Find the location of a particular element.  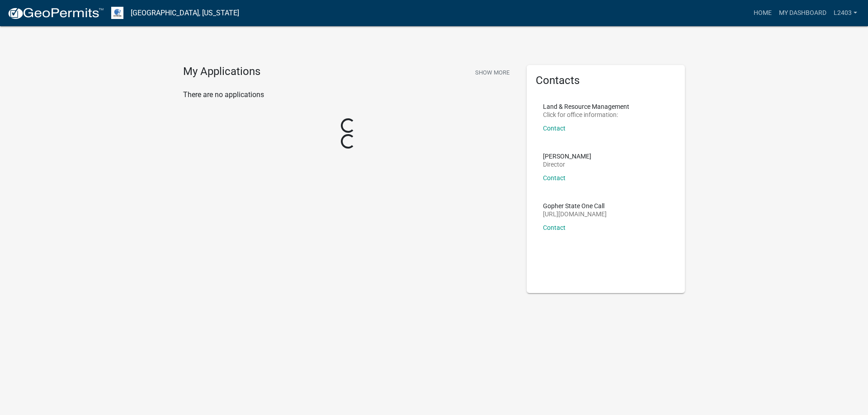

p: Gopher State One Call is located at coordinates (575, 206).